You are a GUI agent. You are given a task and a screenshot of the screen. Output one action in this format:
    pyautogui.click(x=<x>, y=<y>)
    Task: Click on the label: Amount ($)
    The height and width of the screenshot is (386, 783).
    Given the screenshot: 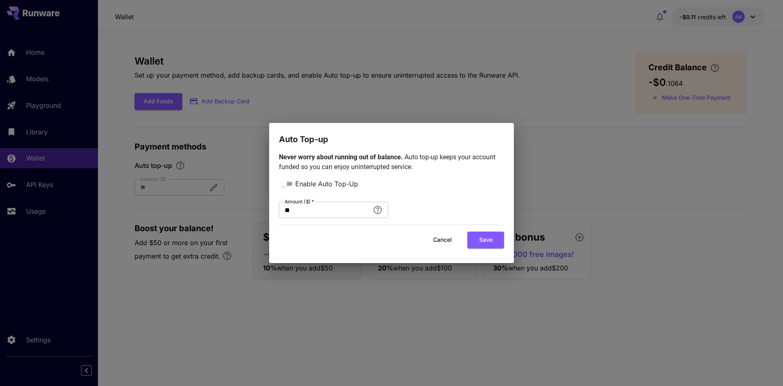 What is the action you would take?
    pyautogui.click(x=299, y=201)
    